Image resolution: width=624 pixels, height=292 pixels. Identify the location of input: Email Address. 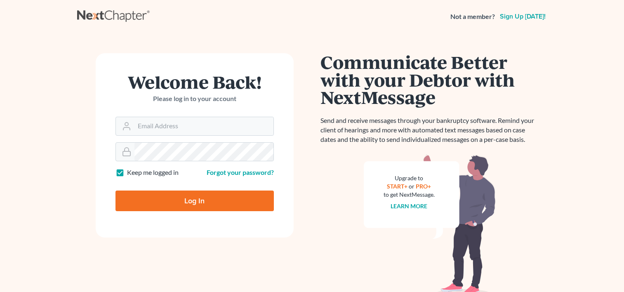
(204, 126).